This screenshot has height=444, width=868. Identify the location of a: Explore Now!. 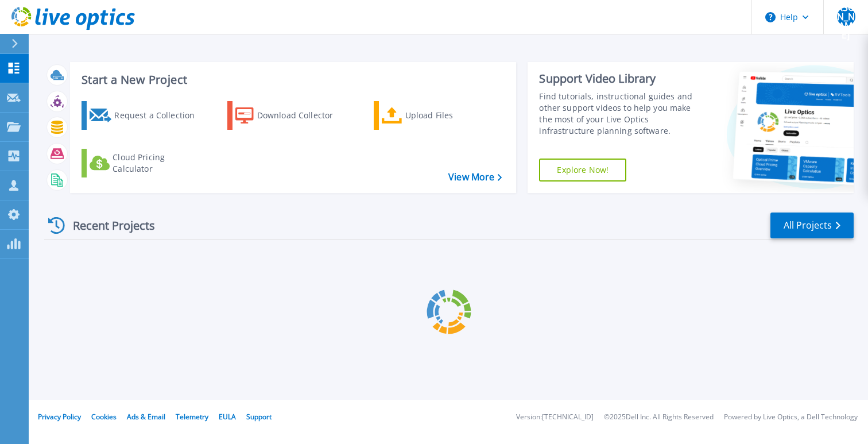
(583, 170).